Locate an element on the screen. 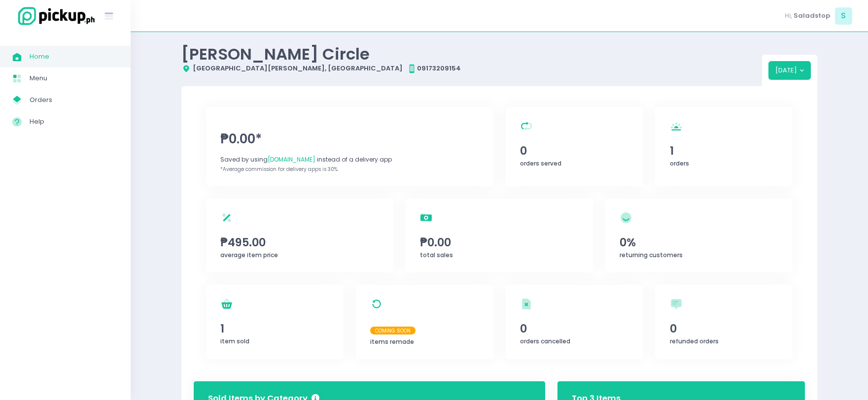 Image resolution: width=868 pixels, height=400 pixels. span: Coming Soon is located at coordinates (393, 330).